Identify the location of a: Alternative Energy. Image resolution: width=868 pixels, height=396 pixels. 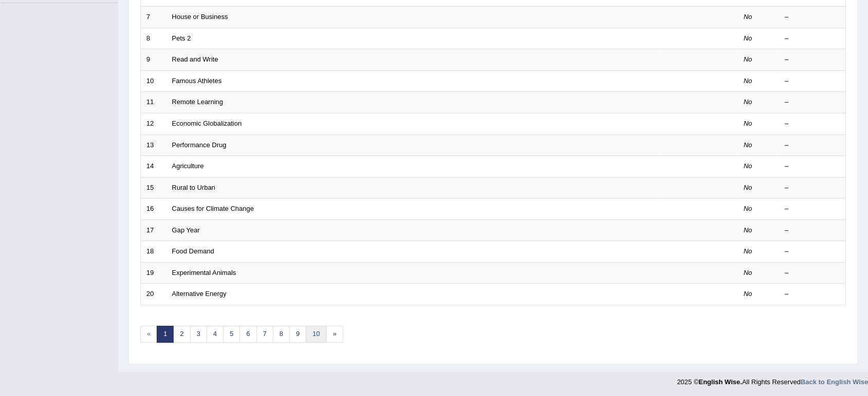
(200, 293).